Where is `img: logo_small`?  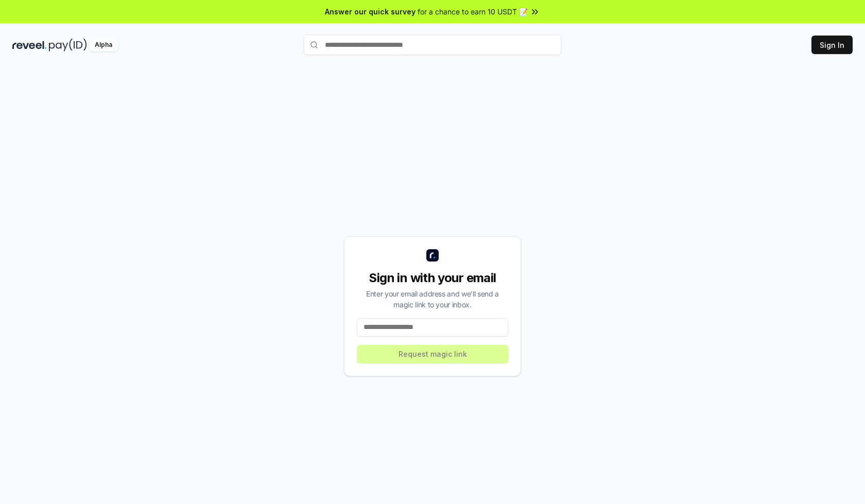 img: logo_small is located at coordinates (432, 255).